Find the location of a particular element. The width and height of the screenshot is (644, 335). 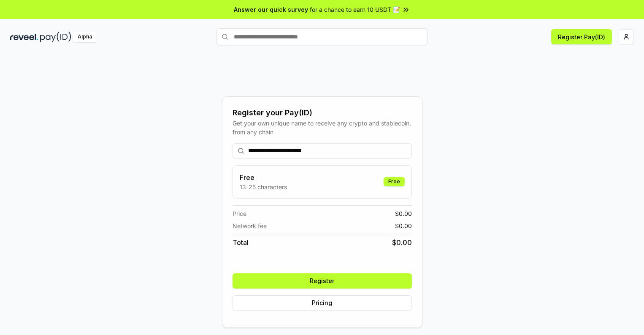

p: 13-25 characters is located at coordinates (263, 187).